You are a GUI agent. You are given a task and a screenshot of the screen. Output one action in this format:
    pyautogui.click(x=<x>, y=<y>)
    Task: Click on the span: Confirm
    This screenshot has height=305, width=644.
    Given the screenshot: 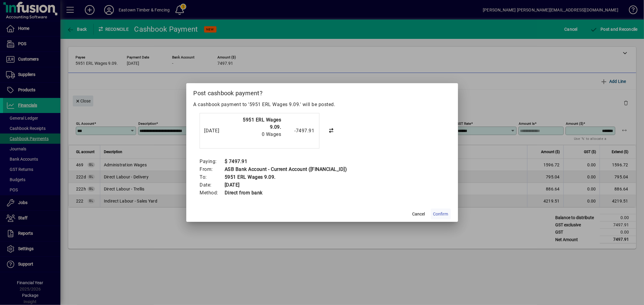 What is the action you would take?
    pyautogui.click(x=441, y=214)
    